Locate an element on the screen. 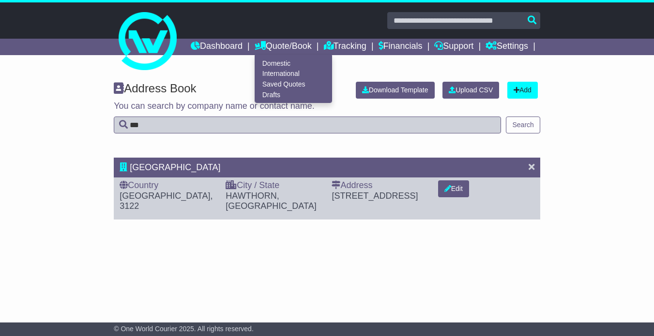 This screenshot has height=336, width=654. button: Edit is located at coordinates (453, 189).